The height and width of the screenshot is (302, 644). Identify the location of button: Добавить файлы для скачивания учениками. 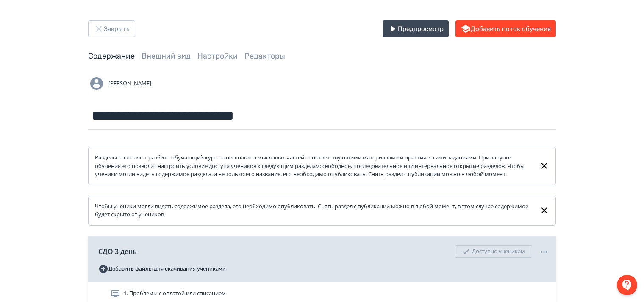
(162, 269).